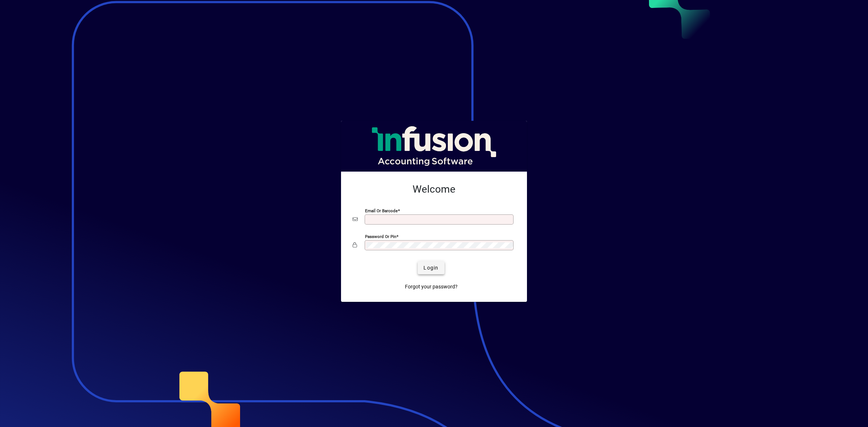 This screenshot has height=427, width=868. What do you see at coordinates (431, 287) in the screenshot?
I see `span: Forgot your password?` at bounding box center [431, 287].